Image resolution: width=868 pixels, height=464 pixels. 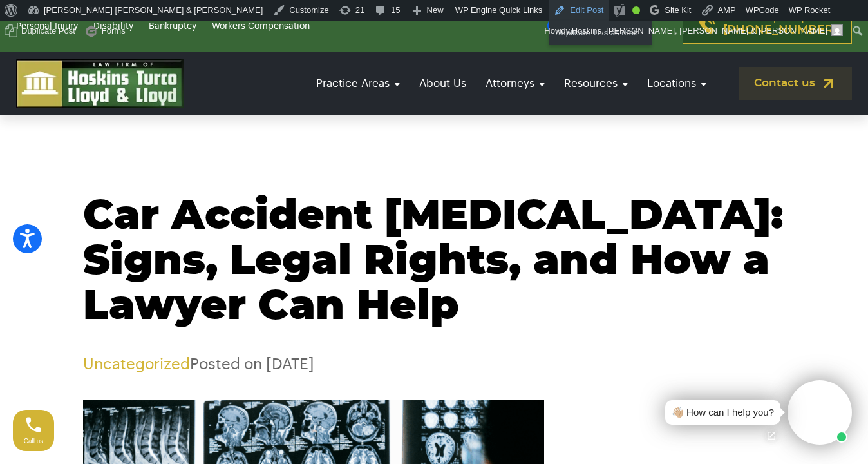 What do you see at coordinates (48, 31) in the screenshot?
I see `span: Duplicate Post` at bounding box center [48, 31].